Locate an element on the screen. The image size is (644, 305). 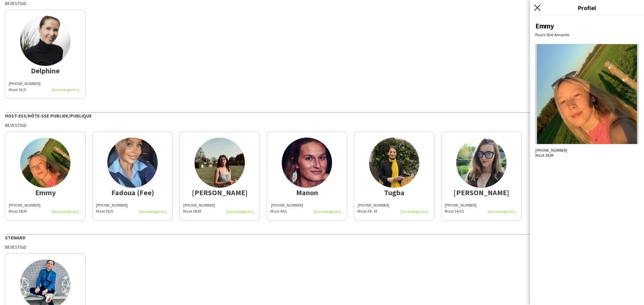
span: Maat 38 - M is located at coordinates (367, 211).